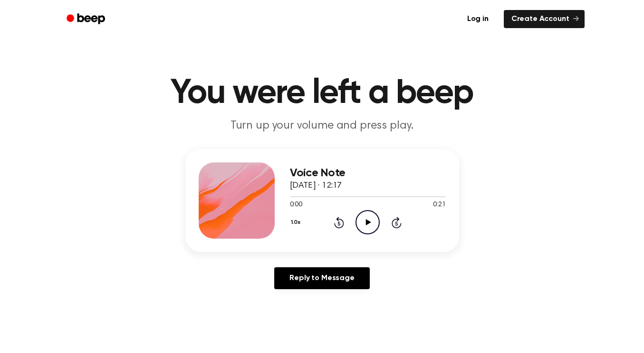  What do you see at coordinates (86, 19) in the screenshot?
I see `a: Beep` at bounding box center [86, 19].